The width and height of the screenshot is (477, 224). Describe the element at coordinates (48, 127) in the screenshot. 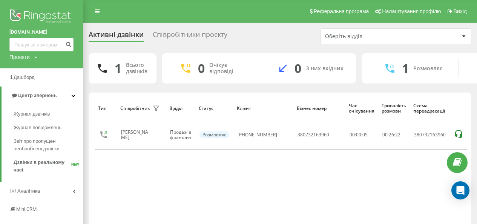

I see `a: Журнал повідомлень` at that location.